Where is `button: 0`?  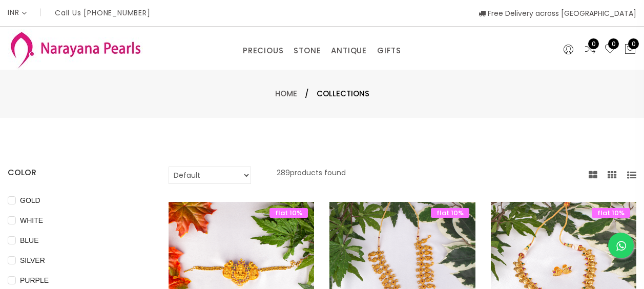 button: 0 is located at coordinates (630, 50).